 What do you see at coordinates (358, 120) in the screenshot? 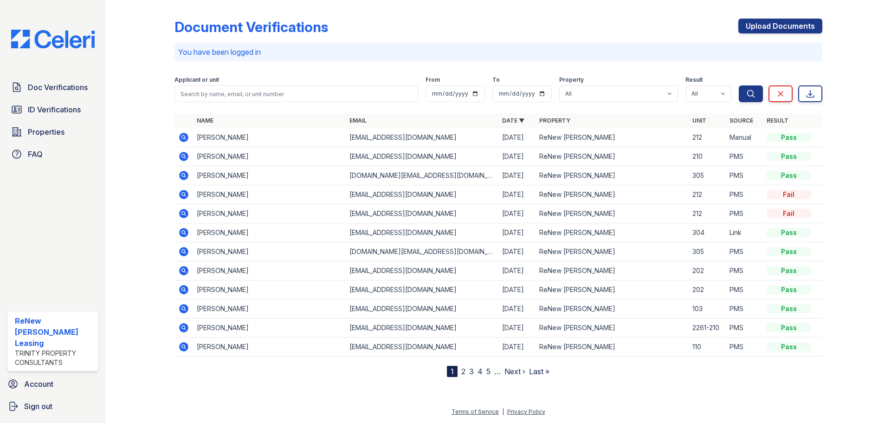
I see `a: Email` at bounding box center [358, 120].